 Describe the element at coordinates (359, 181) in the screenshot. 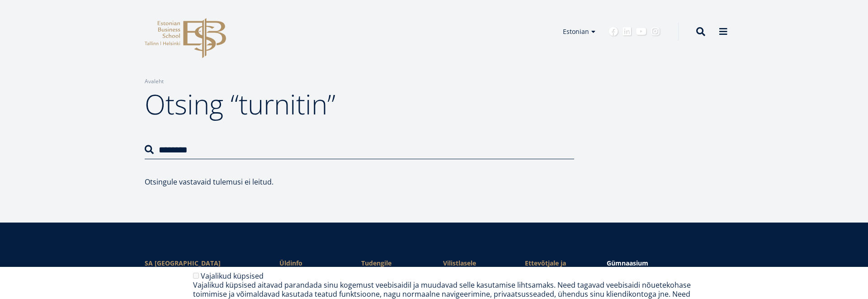

I see `p: Otsingule vastavaid tulemusi ei leitud.` at that location.